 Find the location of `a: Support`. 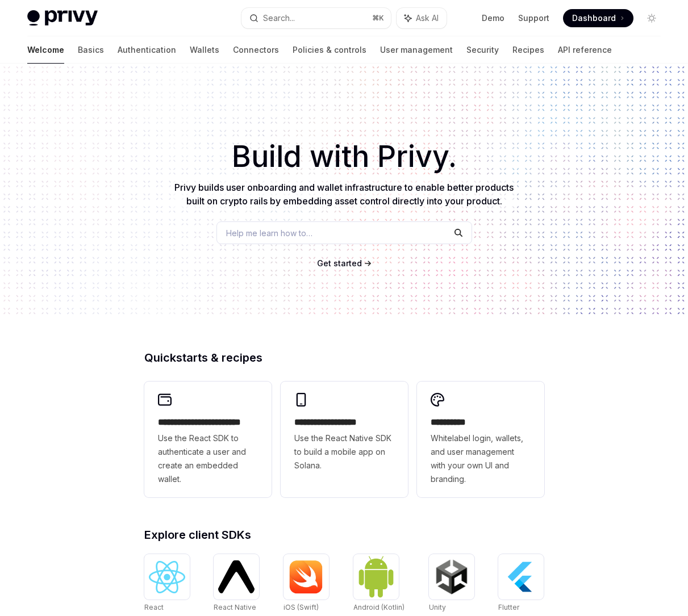

a: Support is located at coordinates (533, 18).